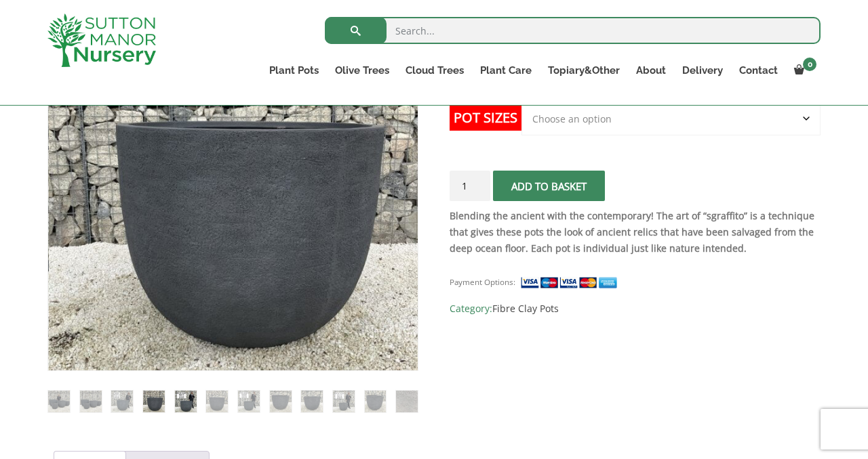  Describe the element at coordinates (470, 186) in the screenshot. I see `input: Product quantity` at that location.